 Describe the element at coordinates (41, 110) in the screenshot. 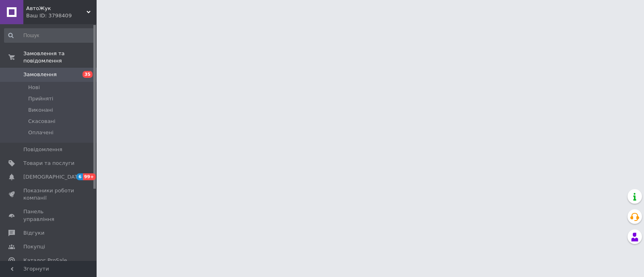

I see `span: Виконані` at that location.